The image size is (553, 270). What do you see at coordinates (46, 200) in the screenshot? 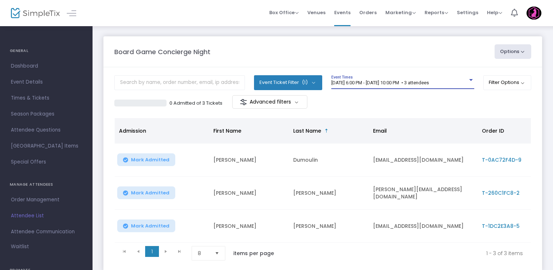
I see `span: Order Management` at bounding box center [46, 200].